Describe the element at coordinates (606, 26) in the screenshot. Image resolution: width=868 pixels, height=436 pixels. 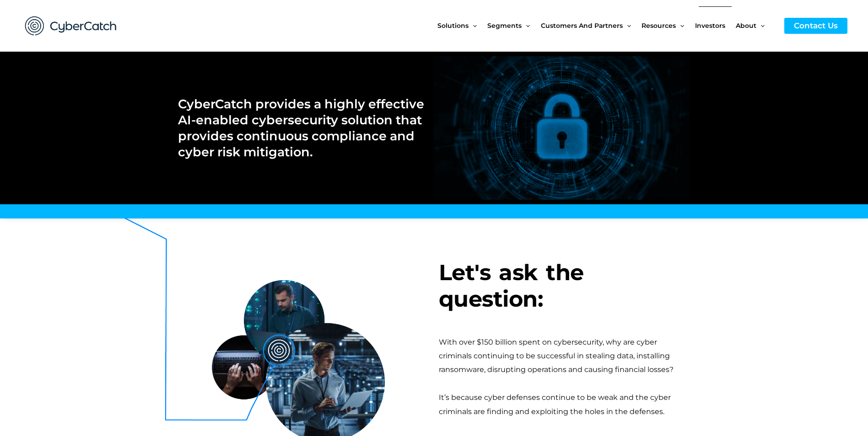
I see `nav: Site Navigation: New Main Menu` at that location.